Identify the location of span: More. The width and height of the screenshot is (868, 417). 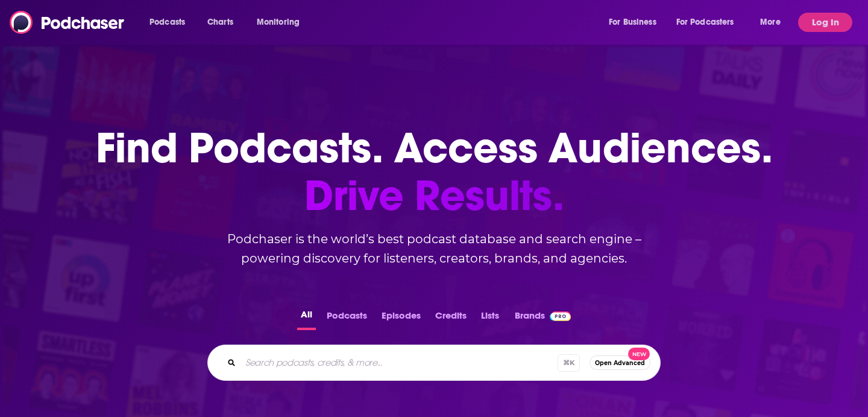
(771, 22).